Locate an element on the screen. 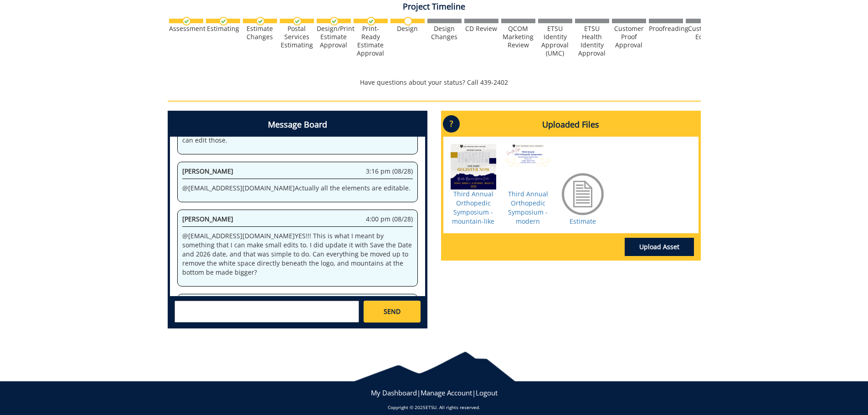  a: Logout is located at coordinates (487, 393).